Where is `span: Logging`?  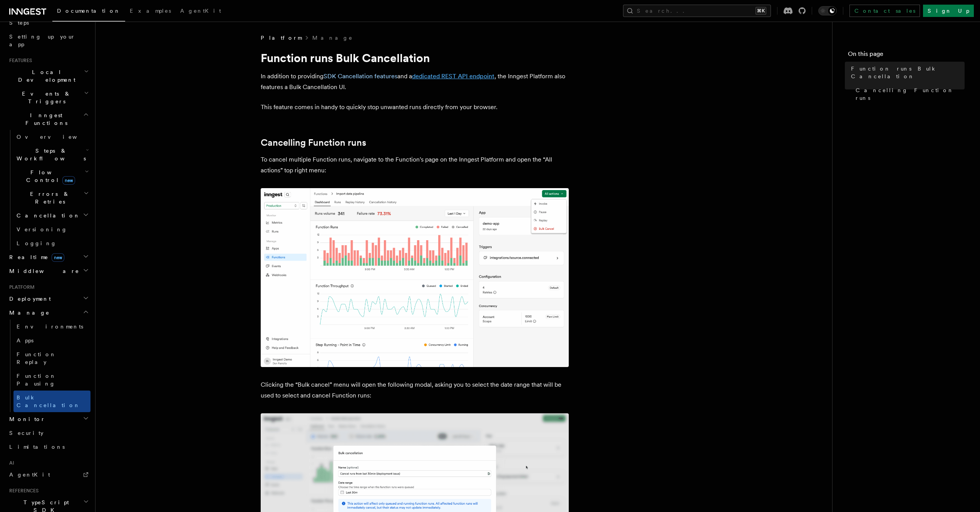
span: Logging is located at coordinates (36, 244).